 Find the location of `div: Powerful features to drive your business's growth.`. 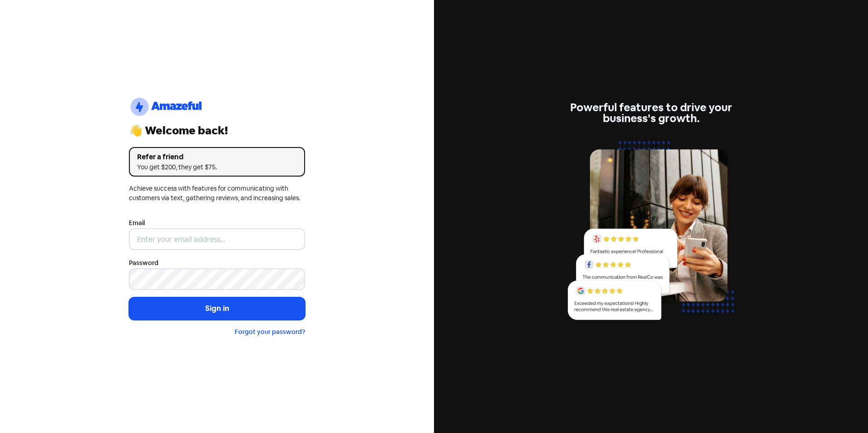

div: Powerful features to drive your business's growth. is located at coordinates (651, 113).